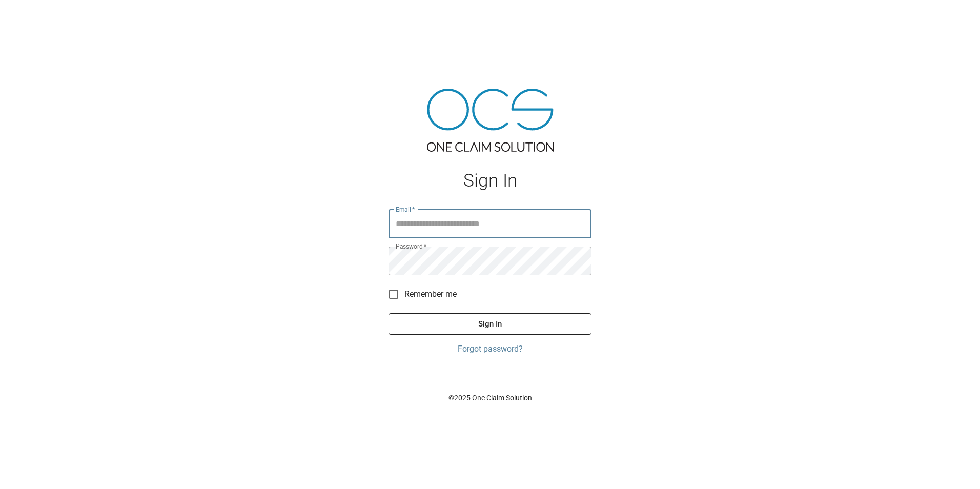 The width and height of the screenshot is (980, 489). I want to click on a: Forgot password?, so click(490, 349).